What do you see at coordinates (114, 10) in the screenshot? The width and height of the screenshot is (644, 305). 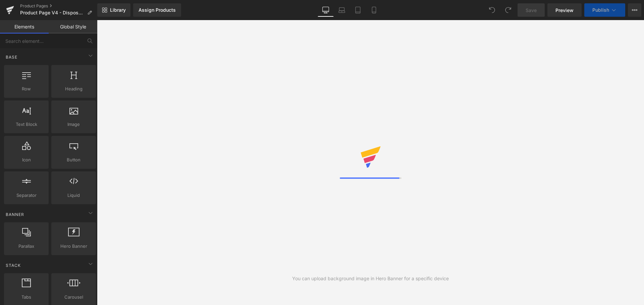 I see `a: New Library` at bounding box center [114, 10].